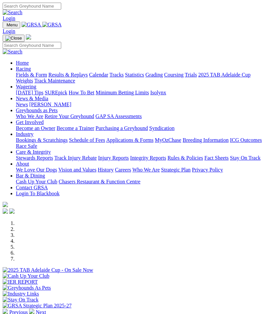  What do you see at coordinates (140, 170) in the screenshot?
I see `div: About` at bounding box center [140, 170].